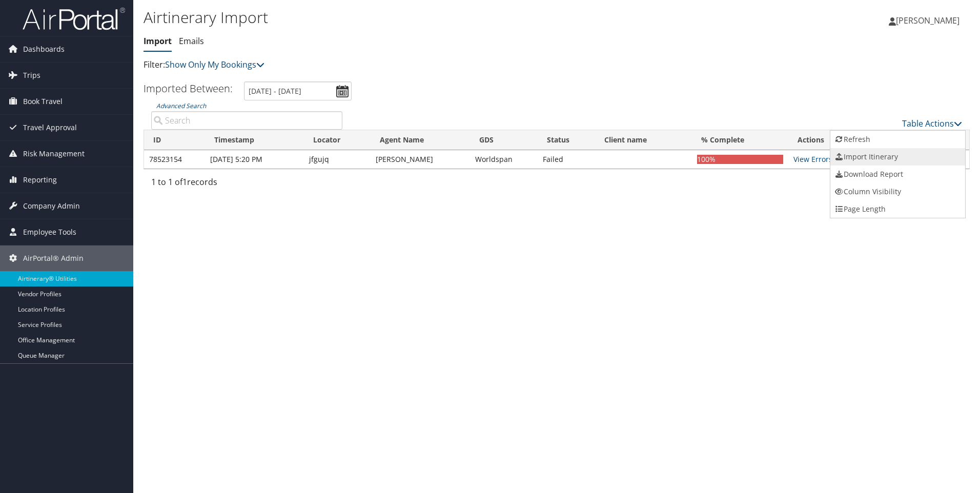 This screenshot has height=493, width=980. Describe the element at coordinates (50, 128) in the screenshot. I see `span: Travel Approval` at that location.